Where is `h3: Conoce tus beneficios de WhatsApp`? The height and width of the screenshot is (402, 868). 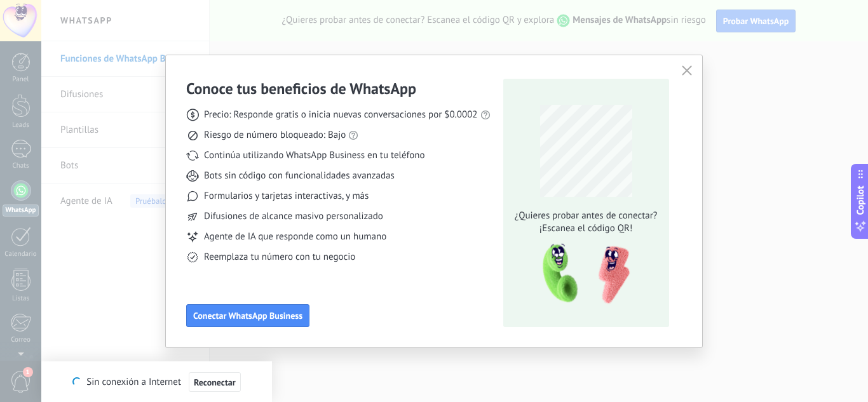 h3: Conoce tus beneficios de WhatsApp is located at coordinates (302, 88).